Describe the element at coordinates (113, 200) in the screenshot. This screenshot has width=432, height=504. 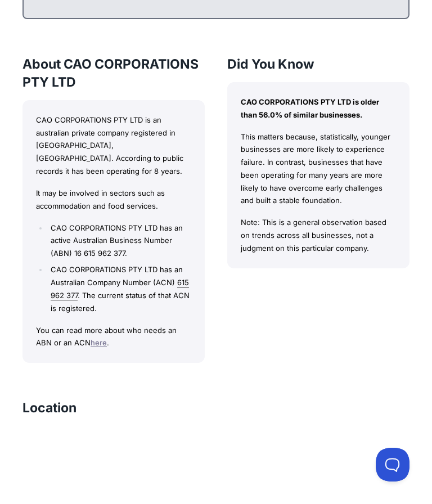
I see `p: It may be involved in sectors such as accommodation and food services.` at that location.